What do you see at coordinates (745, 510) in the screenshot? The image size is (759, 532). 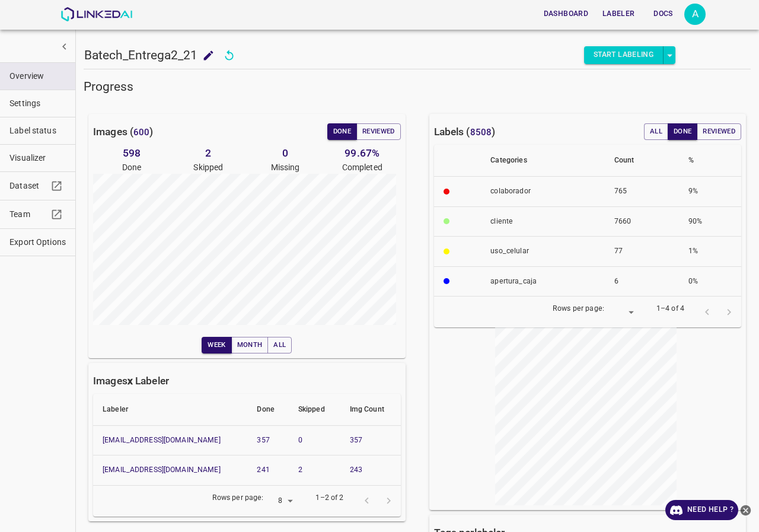 I see `button: close-help` at bounding box center [745, 510].